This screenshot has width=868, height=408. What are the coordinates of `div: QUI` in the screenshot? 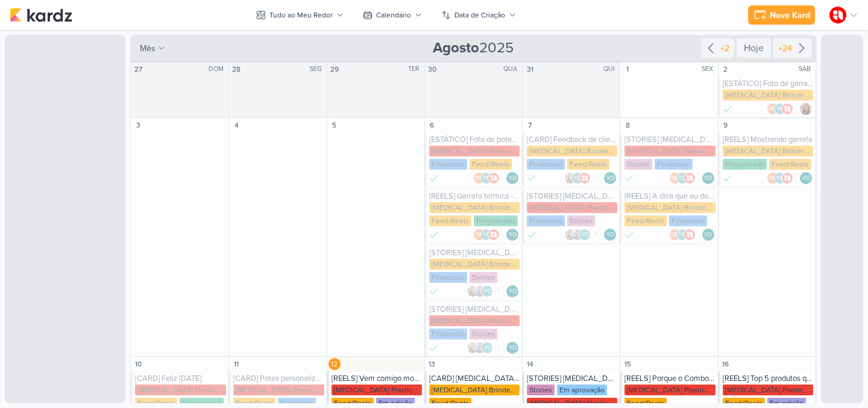 It's located at (611, 69).